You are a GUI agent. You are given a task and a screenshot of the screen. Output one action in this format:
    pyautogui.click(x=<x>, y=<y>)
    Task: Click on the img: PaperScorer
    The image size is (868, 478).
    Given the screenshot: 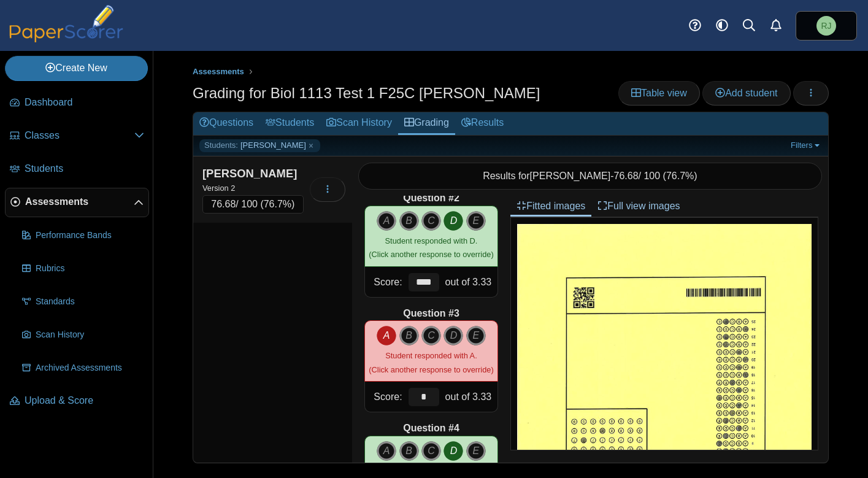 What is the action you would take?
    pyautogui.click(x=66, y=24)
    